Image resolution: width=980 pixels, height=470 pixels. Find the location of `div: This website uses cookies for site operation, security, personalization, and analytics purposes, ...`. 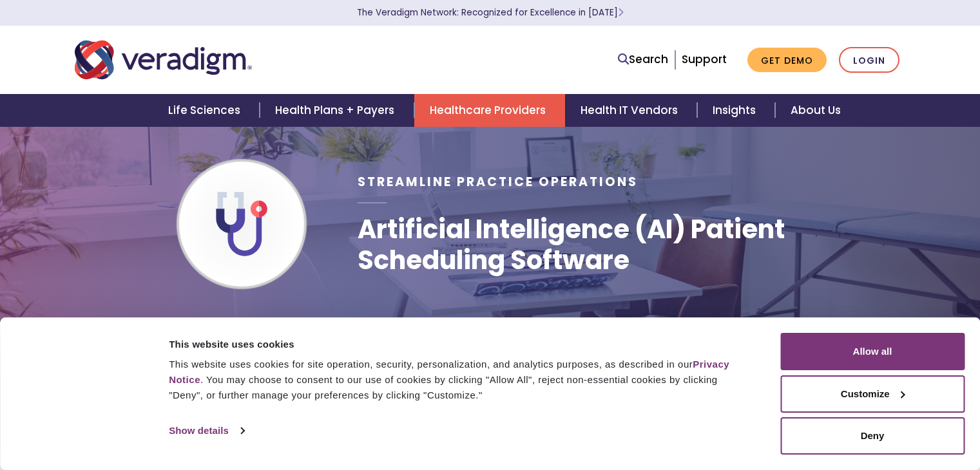

div: This website uses cookies for site operation, security, personalization, and analytics purposes, ... is located at coordinates (460, 380).